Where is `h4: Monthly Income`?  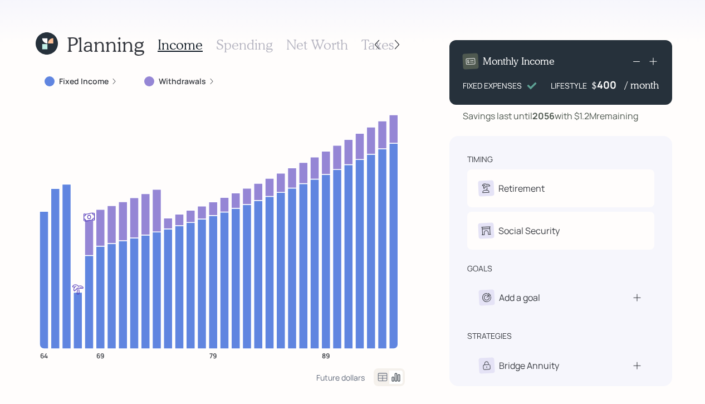 h4: Monthly Income is located at coordinates (518, 61).